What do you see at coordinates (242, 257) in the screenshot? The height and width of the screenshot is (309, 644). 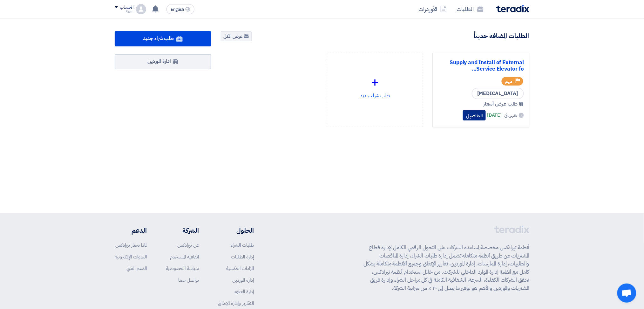 I see `a: إدارة الطلبات` at bounding box center [242, 257].